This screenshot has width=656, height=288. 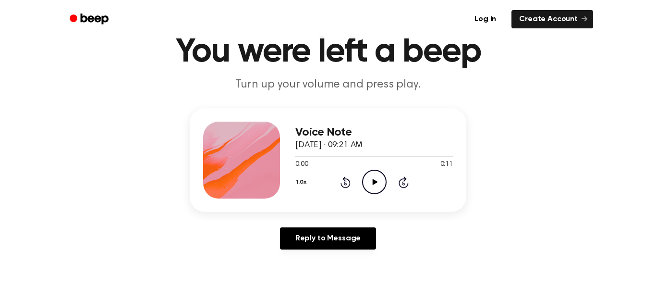 What do you see at coordinates (302, 164) in the screenshot?
I see `span: 0:00` at bounding box center [302, 164].